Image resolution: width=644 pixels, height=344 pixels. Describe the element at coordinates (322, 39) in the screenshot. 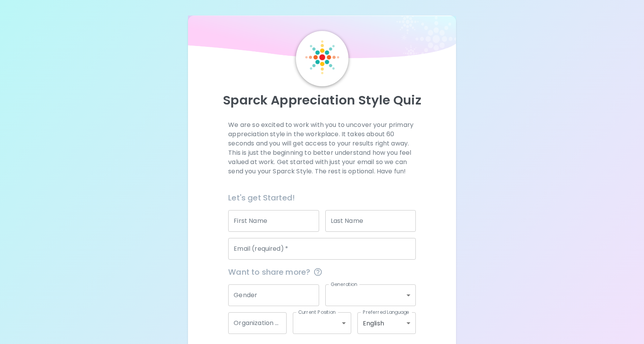

I see `img: wave` at that location.